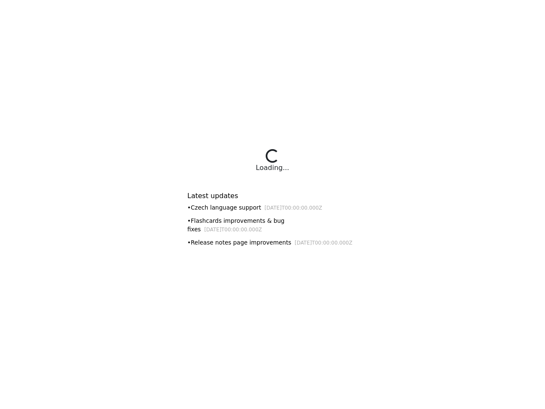  I want to click on div: • Czech language support, so click(272, 207).